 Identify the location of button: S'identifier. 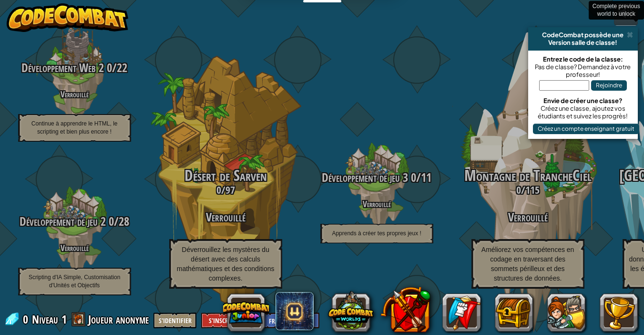
(175, 320).